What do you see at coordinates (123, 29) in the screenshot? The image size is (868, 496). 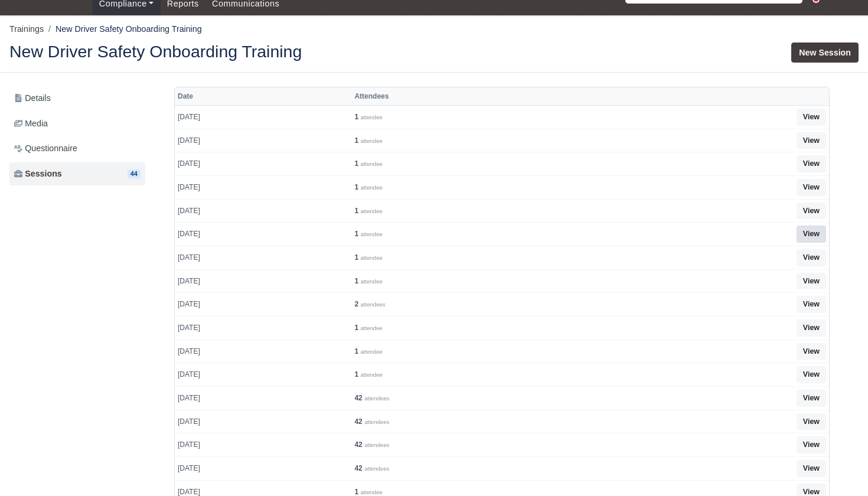 I see `li: New Driver Safety Onboarding Training` at bounding box center [123, 29].